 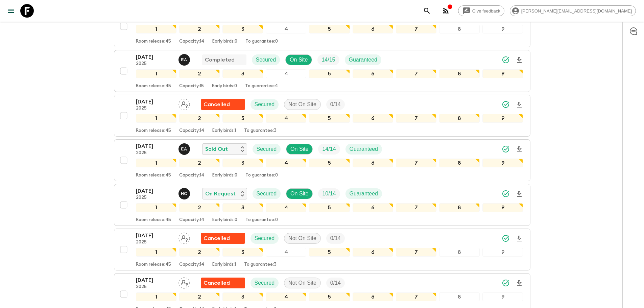 I want to click on p: 14 / 14, so click(x=329, y=149).